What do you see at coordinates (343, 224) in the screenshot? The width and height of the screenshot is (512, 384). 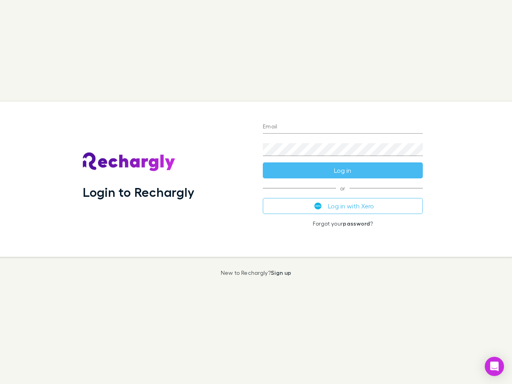 I see `p: Forgot your ?` at bounding box center [343, 224].